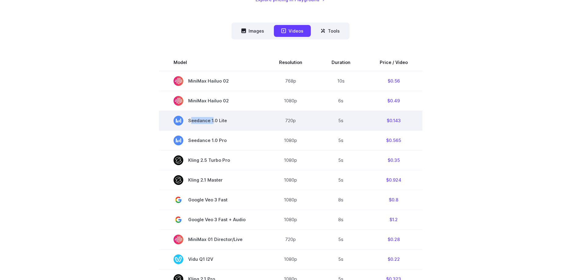  What do you see at coordinates (211, 180) in the screenshot?
I see `span: Kling 2.1 Master` at bounding box center [211, 180].